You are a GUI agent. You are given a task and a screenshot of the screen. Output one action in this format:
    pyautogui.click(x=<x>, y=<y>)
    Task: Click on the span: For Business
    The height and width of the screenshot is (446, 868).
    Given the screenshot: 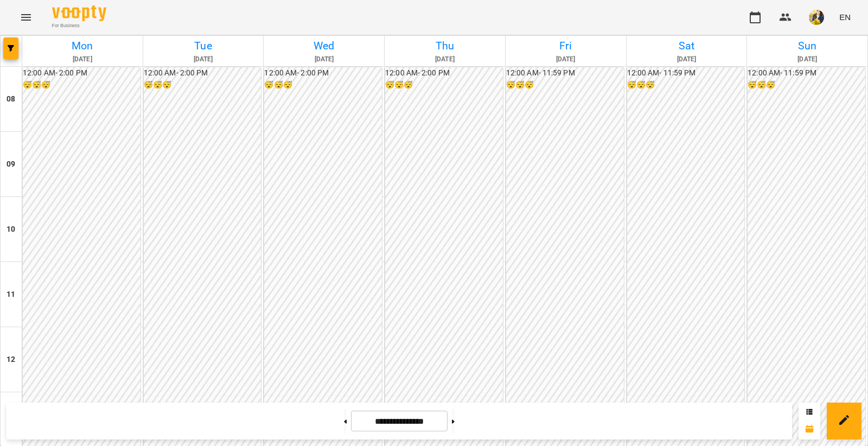 What is the action you would take?
    pyautogui.click(x=79, y=26)
    